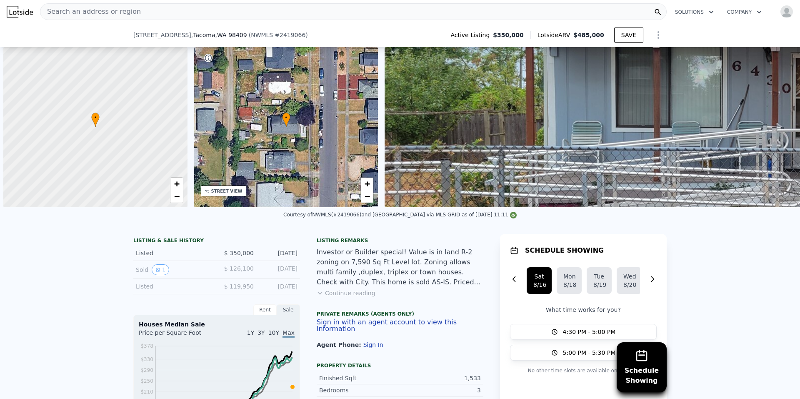 The image size is (800, 399). What do you see at coordinates (589, 332) in the screenshot?
I see `span: 4:30 PM - 5:00 PM` at bounding box center [589, 332].